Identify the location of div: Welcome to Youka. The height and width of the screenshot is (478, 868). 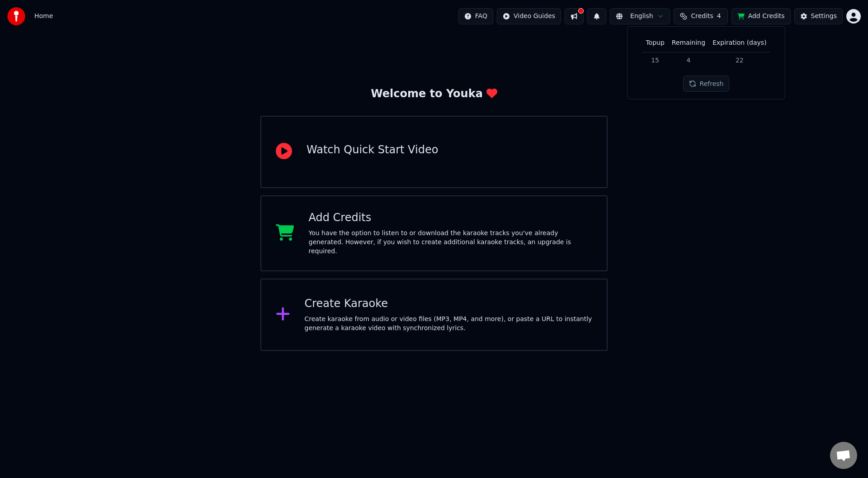
(434, 94).